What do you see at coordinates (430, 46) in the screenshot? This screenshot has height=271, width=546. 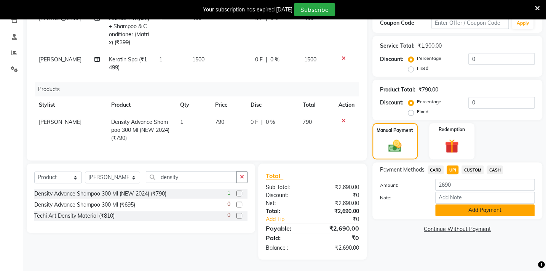 I see `div: ₹1,900.00` at bounding box center [430, 46].